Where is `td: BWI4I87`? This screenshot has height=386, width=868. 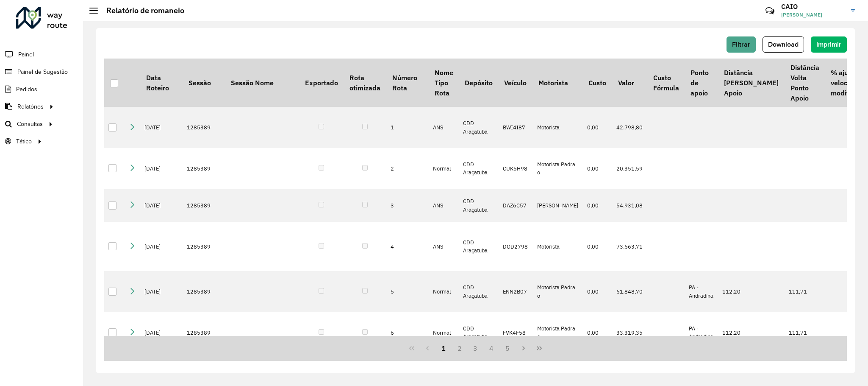 td: BWI4I87 is located at coordinates (516, 127).